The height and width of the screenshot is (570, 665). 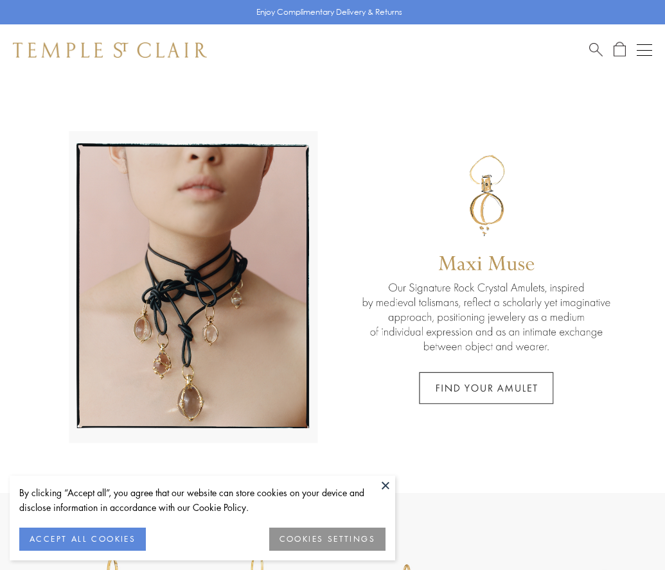 I want to click on a: Search, so click(x=596, y=49).